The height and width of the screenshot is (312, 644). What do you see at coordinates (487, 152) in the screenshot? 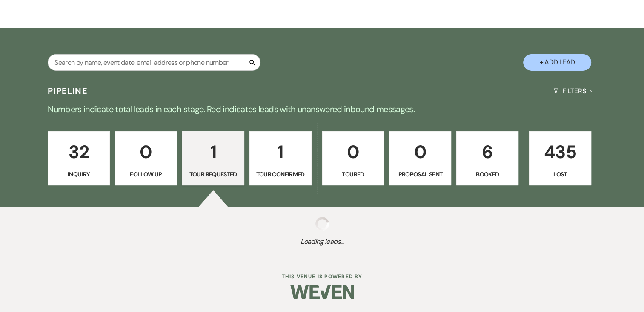
I see `p: 6` at bounding box center [487, 152].